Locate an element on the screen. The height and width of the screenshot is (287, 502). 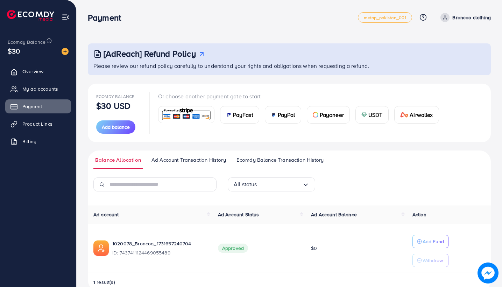
span: Payoneer is located at coordinates (332, 115).